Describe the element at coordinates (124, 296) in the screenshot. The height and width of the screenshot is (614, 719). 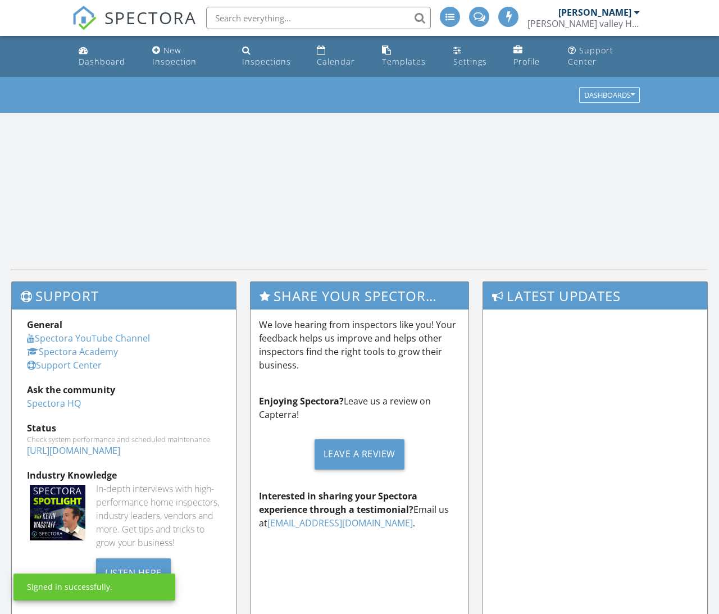
I see `h3: Support` at that location.